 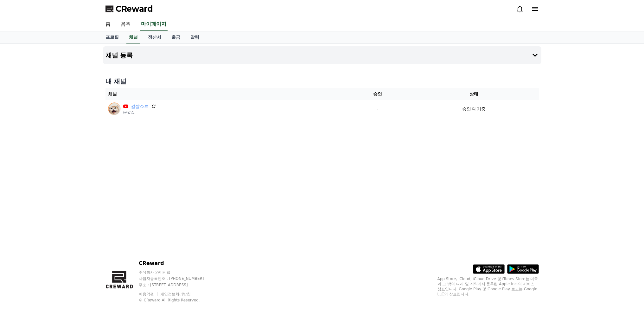 What do you see at coordinates (177, 272) in the screenshot?
I see `p: 주식회사 와이피랩` at bounding box center [177, 272].